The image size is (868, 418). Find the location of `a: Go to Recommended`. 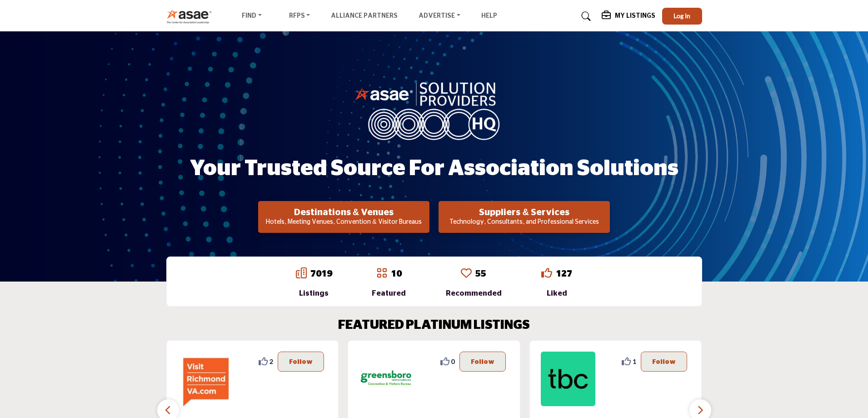

a: Go to Recommended is located at coordinates (466, 274).